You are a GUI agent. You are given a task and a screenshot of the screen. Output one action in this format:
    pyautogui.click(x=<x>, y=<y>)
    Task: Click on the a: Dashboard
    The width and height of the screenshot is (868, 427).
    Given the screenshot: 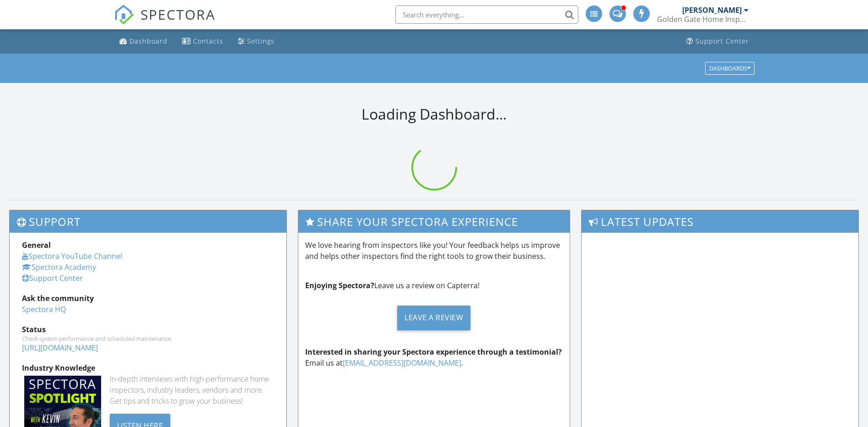 What is the action you would take?
    pyautogui.click(x=143, y=42)
    